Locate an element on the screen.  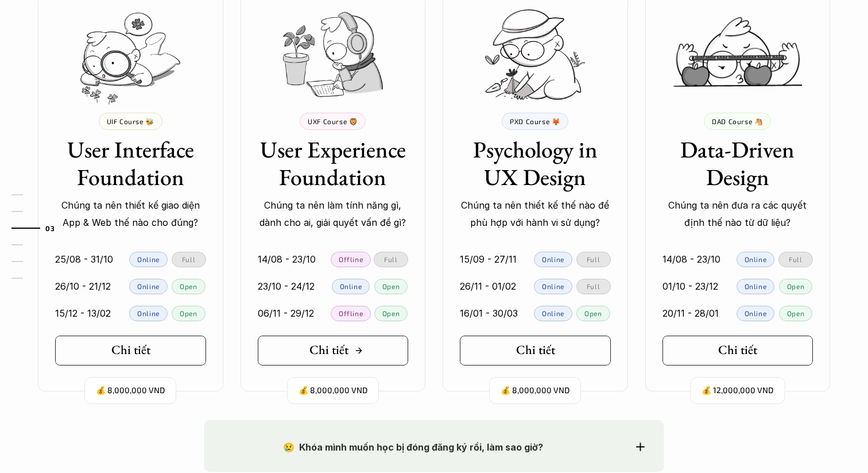
p: 26/11 - 01/02 is located at coordinates (488, 286).